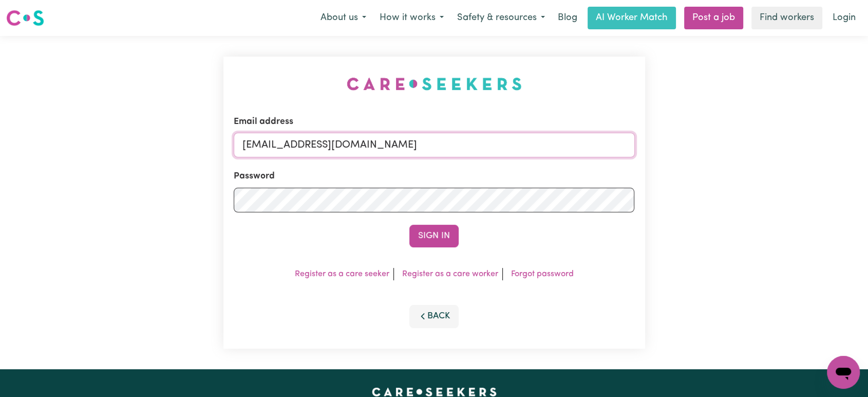  I want to click on button: Back, so click(434, 316).